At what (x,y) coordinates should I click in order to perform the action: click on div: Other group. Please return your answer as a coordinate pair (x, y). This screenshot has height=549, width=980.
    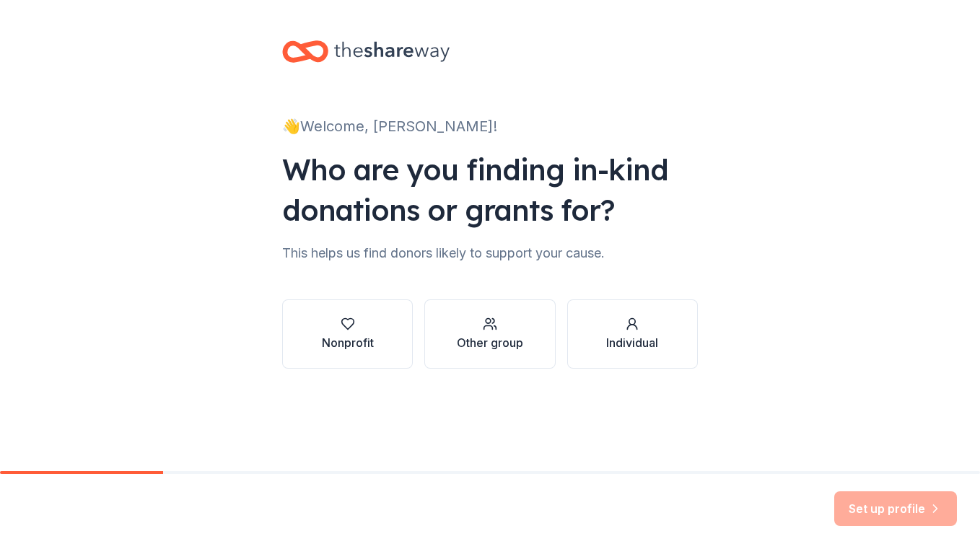
    Looking at the image, I should click on (490, 343).